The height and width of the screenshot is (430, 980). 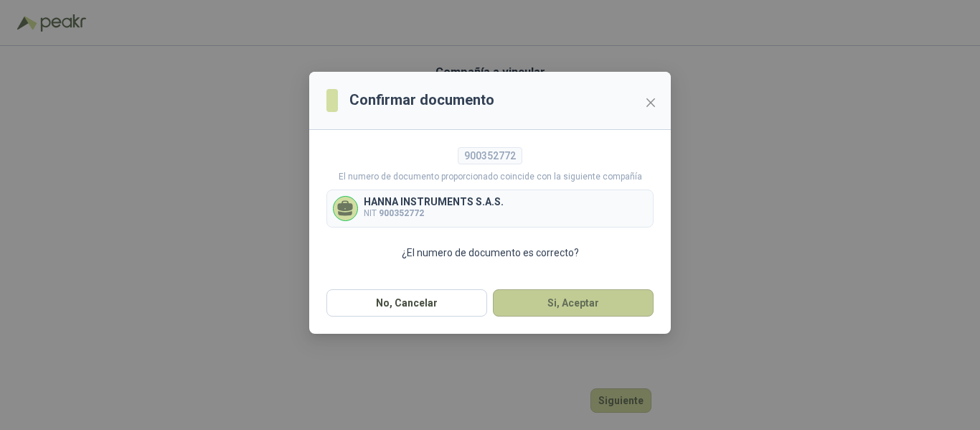 What do you see at coordinates (573, 303) in the screenshot?
I see `button: Si, Aceptar` at bounding box center [573, 303].